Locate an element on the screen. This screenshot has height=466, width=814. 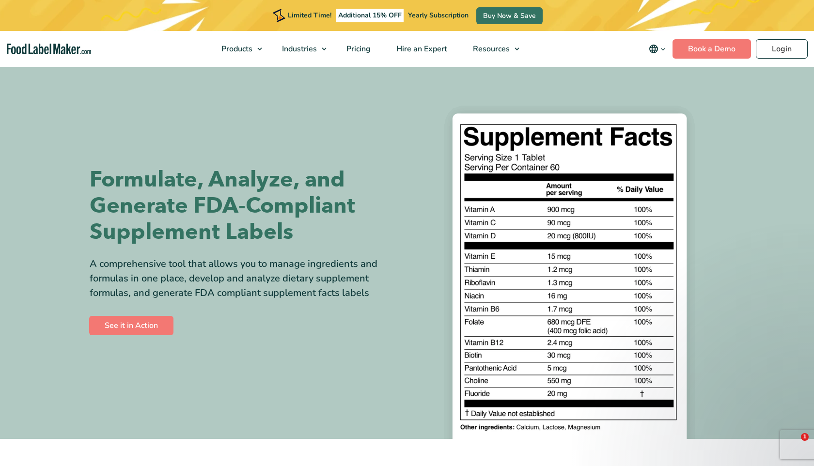
span: Additional 15% OFF is located at coordinates (370, 16).